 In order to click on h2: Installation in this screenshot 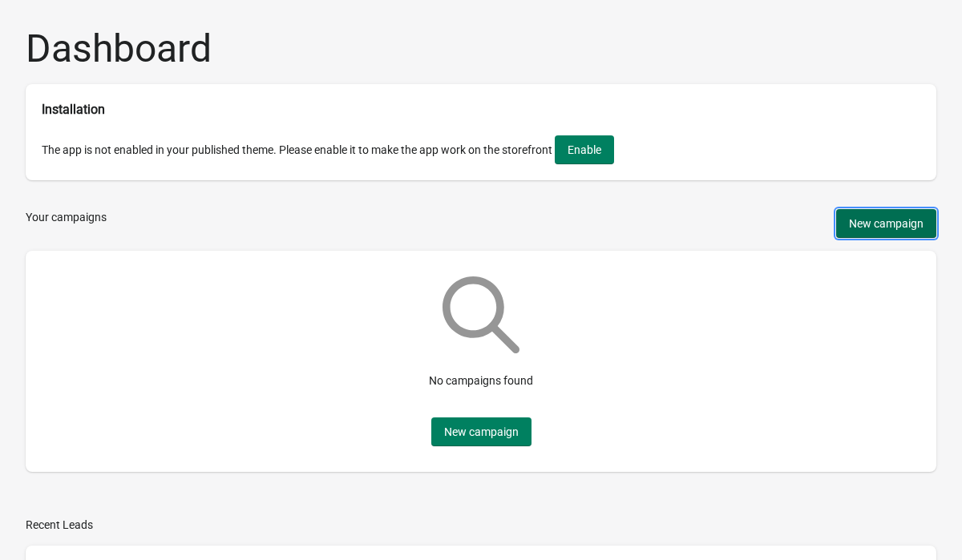, I will do `click(481, 110)`.